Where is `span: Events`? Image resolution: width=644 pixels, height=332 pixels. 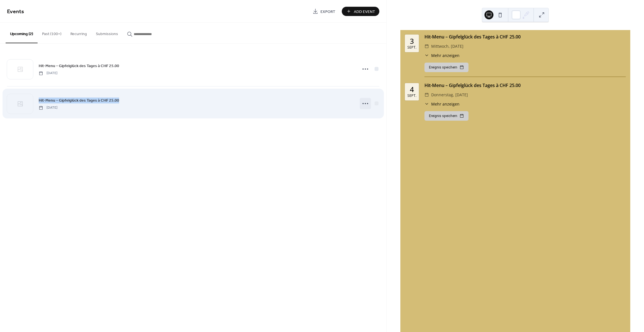
span: Events is located at coordinates (15, 11).